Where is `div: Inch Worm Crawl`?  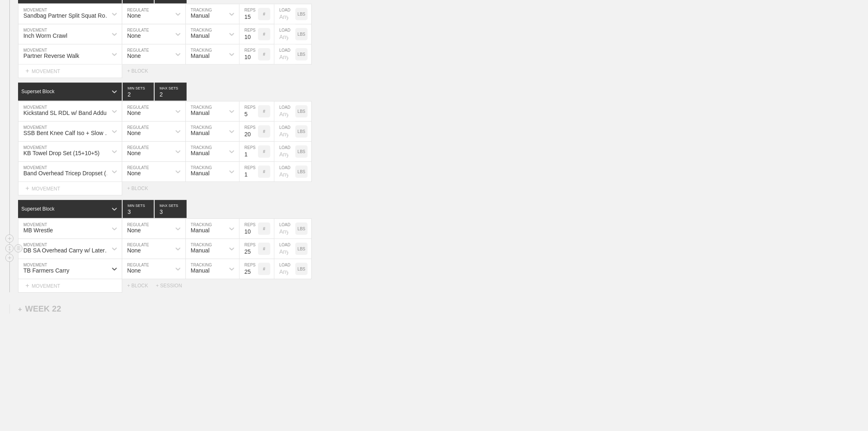
div: Inch Worm Crawl is located at coordinates (46, 36).